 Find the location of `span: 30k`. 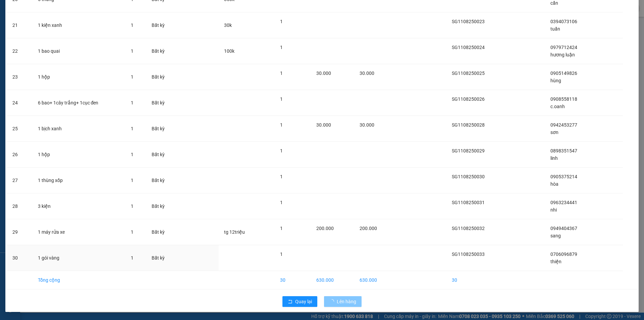

span: 30k is located at coordinates (228, 25).